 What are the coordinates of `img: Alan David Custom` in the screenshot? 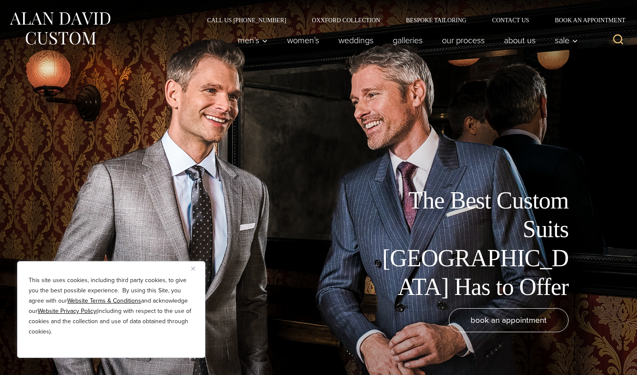 It's located at (60, 28).